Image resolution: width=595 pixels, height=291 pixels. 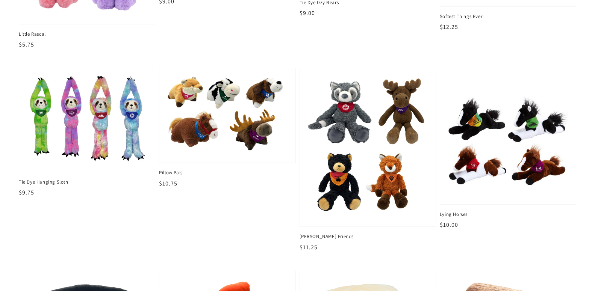 I want to click on span: Pillow Pals, so click(x=227, y=173).